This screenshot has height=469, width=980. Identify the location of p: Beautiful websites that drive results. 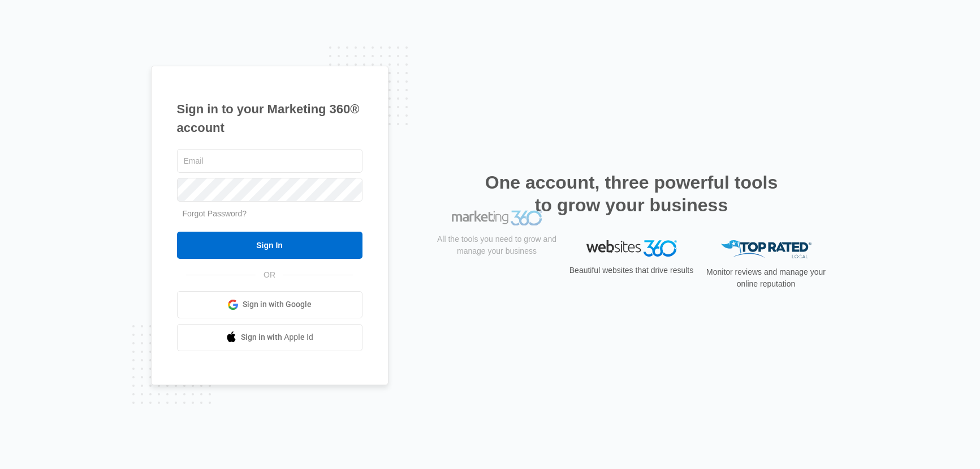
(632, 270).